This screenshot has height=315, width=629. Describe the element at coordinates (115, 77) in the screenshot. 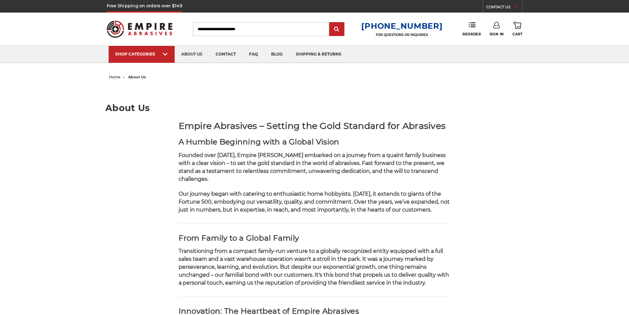

I see `span: home` at that location.